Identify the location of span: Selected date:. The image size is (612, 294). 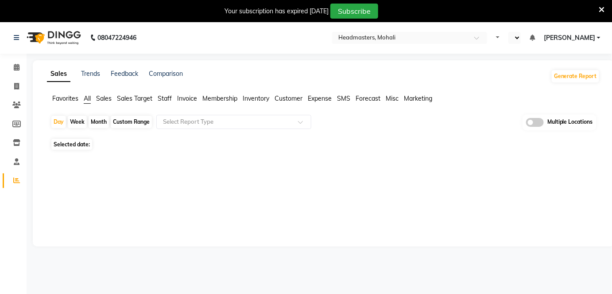
(72, 144).